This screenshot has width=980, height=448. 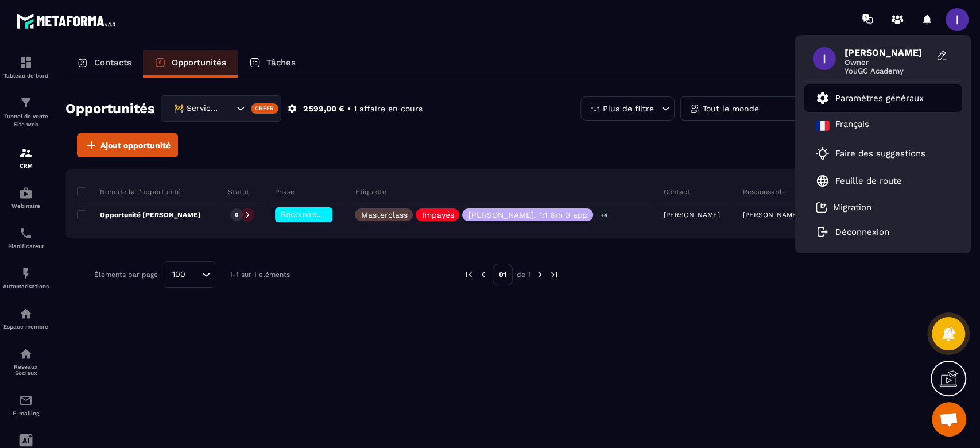 What do you see at coordinates (370, 192) in the screenshot?
I see `p: Étiquette` at bounding box center [370, 192].